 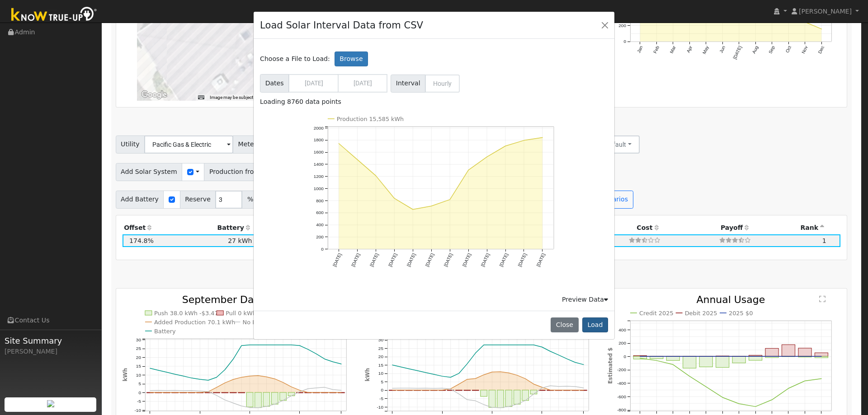 I want to click on label: Browse, so click(x=351, y=60).